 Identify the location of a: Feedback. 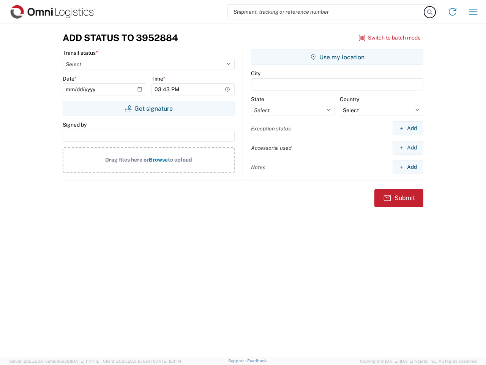
(257, 360).